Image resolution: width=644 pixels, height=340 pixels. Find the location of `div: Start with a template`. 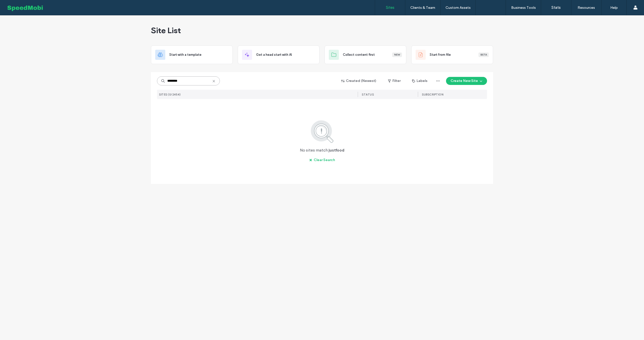

div: Start with a template is located at coordinates (192, 55).